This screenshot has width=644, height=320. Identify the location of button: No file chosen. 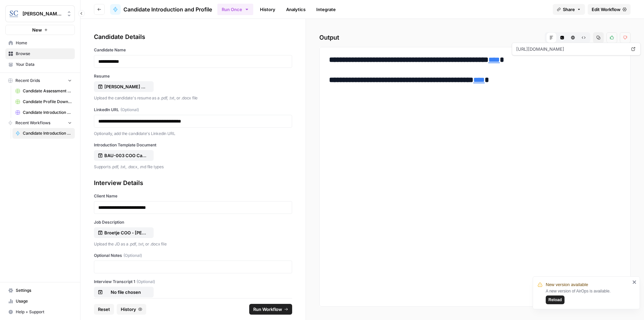
(124, 292).